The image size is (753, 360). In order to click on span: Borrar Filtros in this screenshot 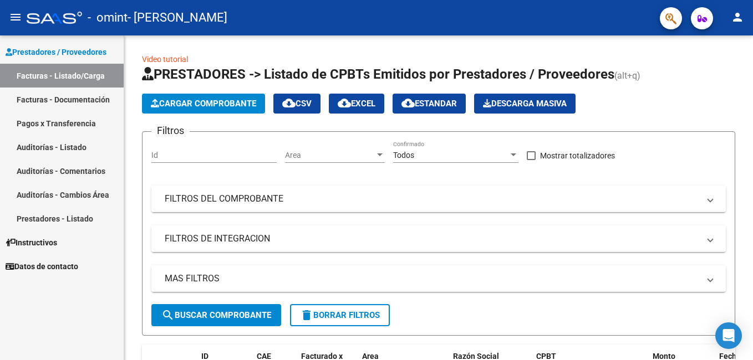, I will do `click(340, 315)`.